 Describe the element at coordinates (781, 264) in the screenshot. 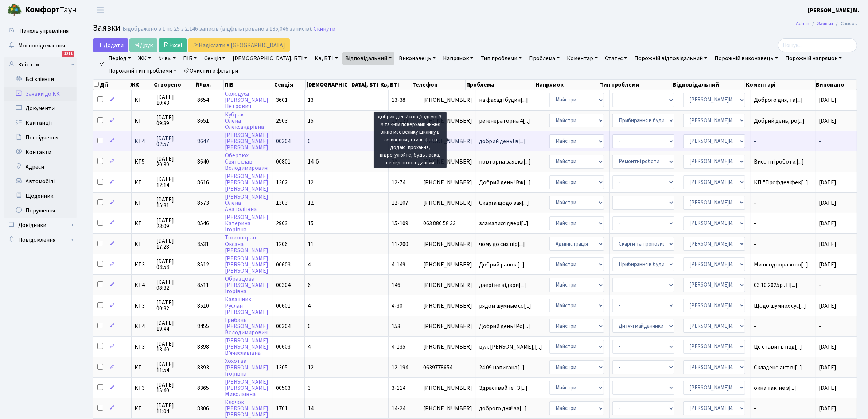

I see `span: Ми неодноразово[...]` at that location.